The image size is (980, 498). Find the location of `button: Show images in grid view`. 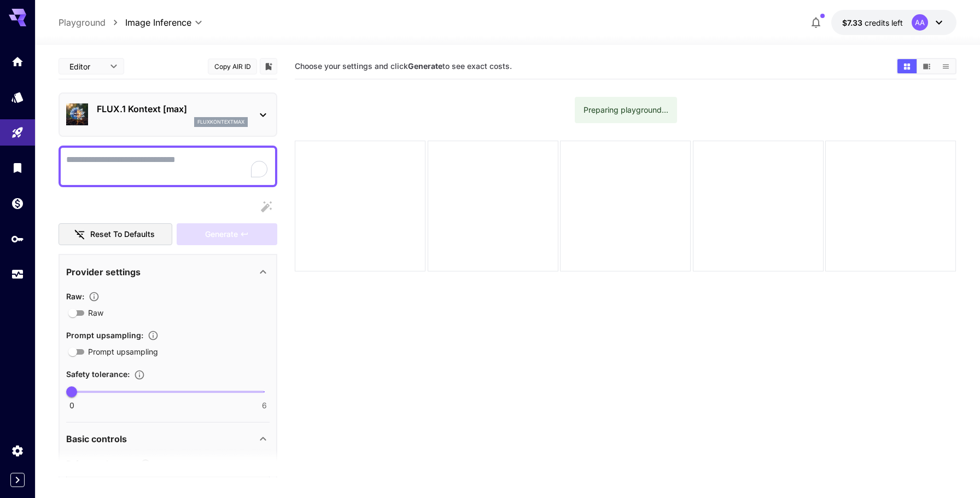

button: Show images in grid view is located at coordinates (907, 66).